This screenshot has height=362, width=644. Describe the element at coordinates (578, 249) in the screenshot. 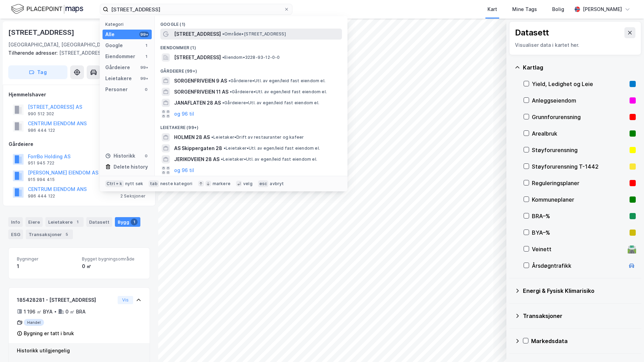

I see `div: Veinett` at that location.